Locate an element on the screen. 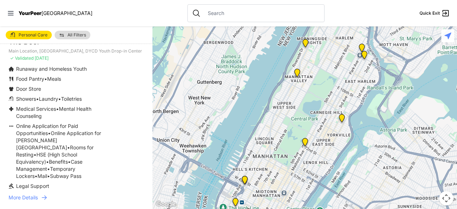 Image resolution: width=457 pixels, height=209 pixels. a: Open this area in Google Maps (opens a new window) is located at coordinates (166, 204).